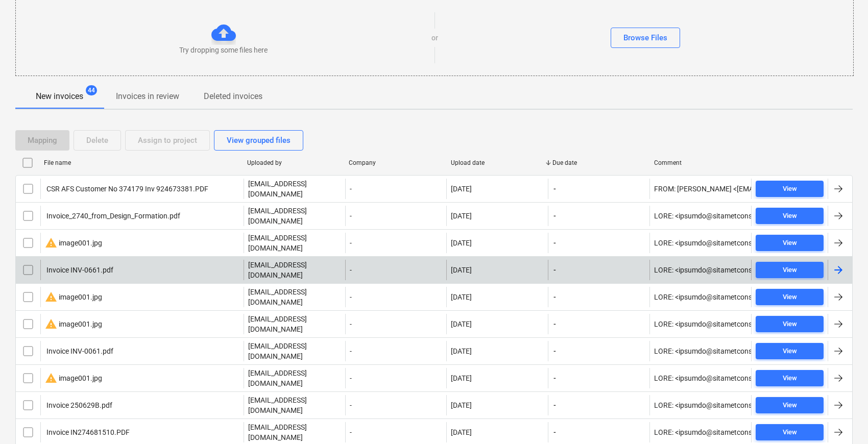 The width and height of the screenshot is (868, 444). I want to click on p: New invoices, so click(59, 97).